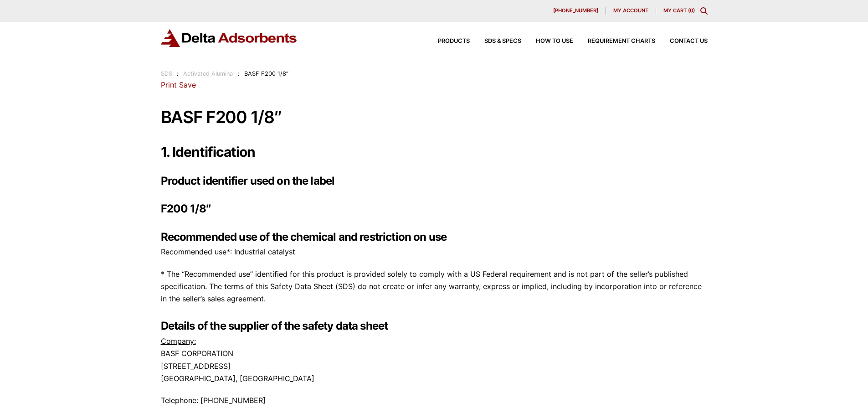 This screenshot has height=419, width=868. I want to click on span: My account, so click(630, 11).